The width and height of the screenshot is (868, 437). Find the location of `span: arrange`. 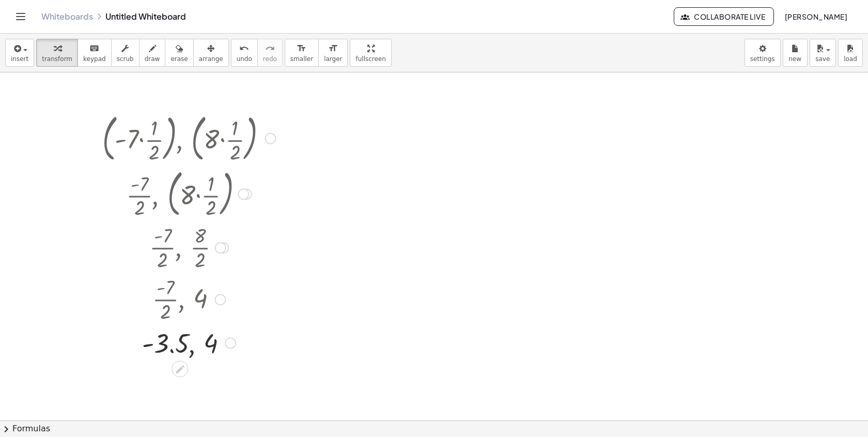

span: arrange is located at coordinates (211, 59).